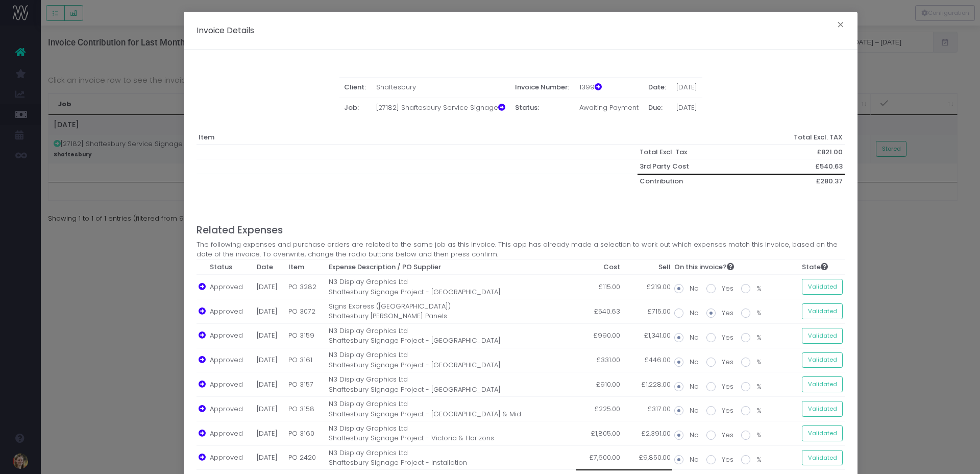 The image size is (980, 474). What do you see at coordinates (609, 87) in the screenshot?
I see `td: 1399` at bounding box center [609, 87].